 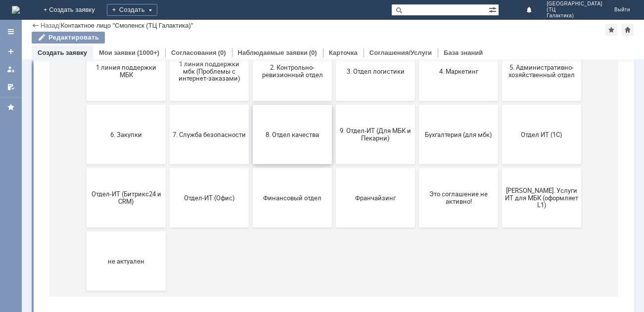 What do you see at coordinates (343, 52) in the screenshot?
I see `a: Карточка` at bounding box center [343, 52].